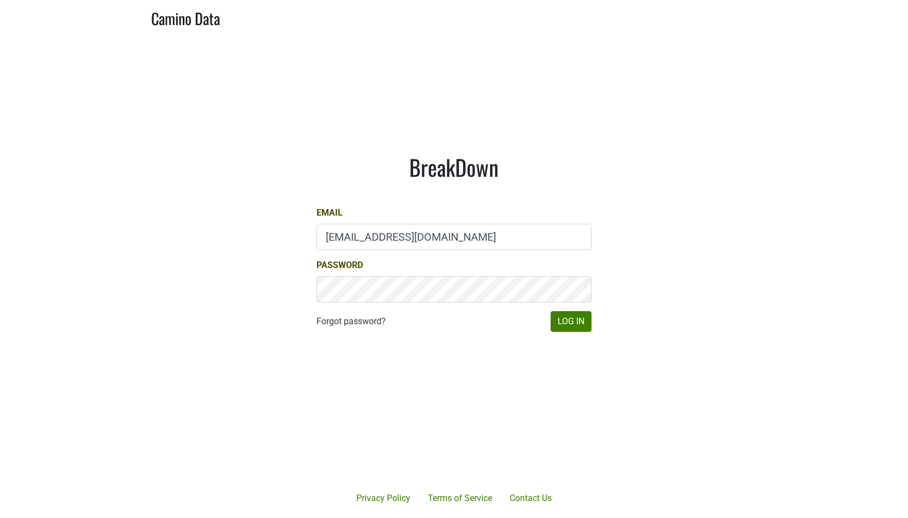  Describe the element at coordinates (330, 213) in the screenshot. I see `label: Email` at that location.